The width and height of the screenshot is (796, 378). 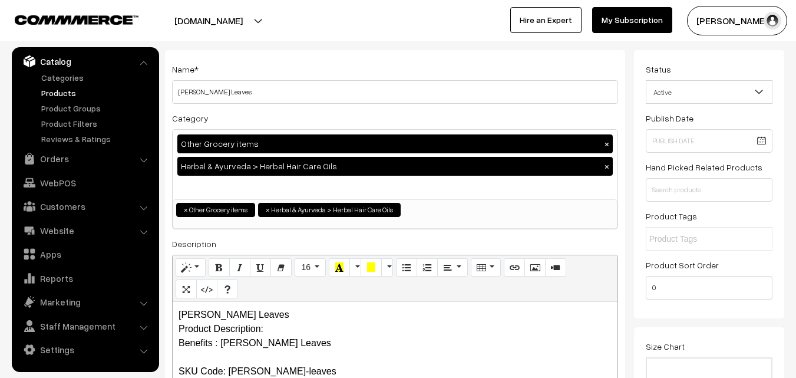 What do you see at coordinates (97, 123) in the screenshot?
I see `a: Product Filters` at bounding box center [97, 123].